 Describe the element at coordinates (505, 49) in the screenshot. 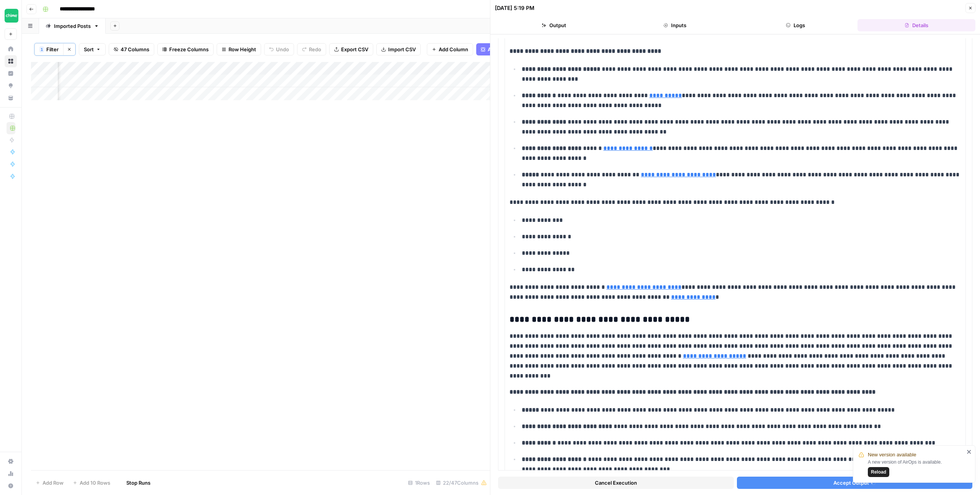

I see `button: Add Power Agent` at that location.